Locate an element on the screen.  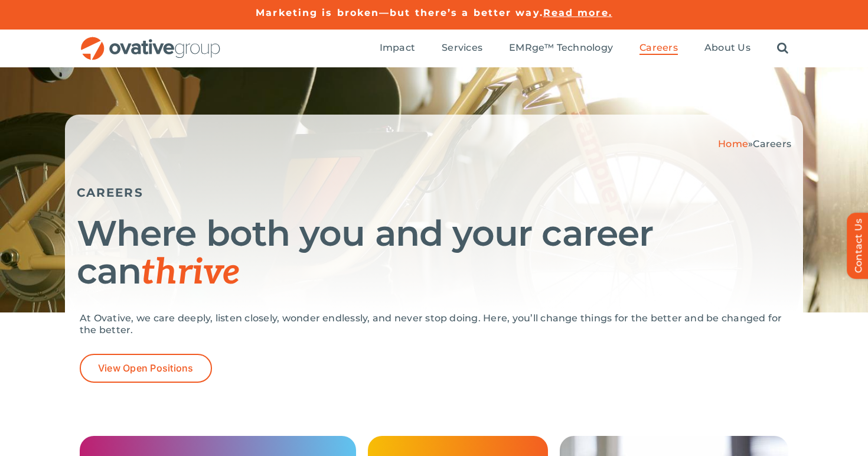
span: thrive is located at coordinates (190, 273).